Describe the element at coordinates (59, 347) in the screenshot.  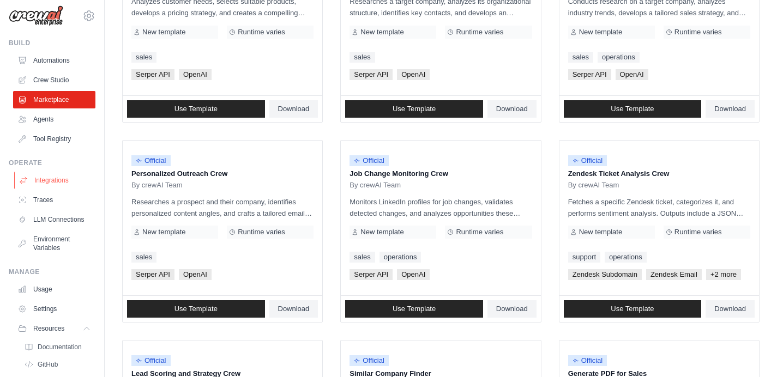
I see `span: Documentation` at that location.